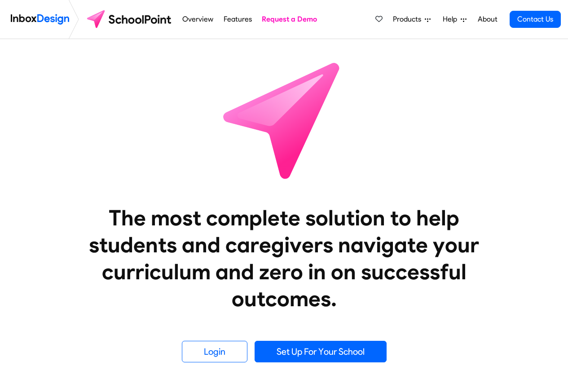 The width and height of the screenshot is (568, 392). Describe the element at coordinates (535, 19) in the screenshot. I see `a: Contact Us` at that location.